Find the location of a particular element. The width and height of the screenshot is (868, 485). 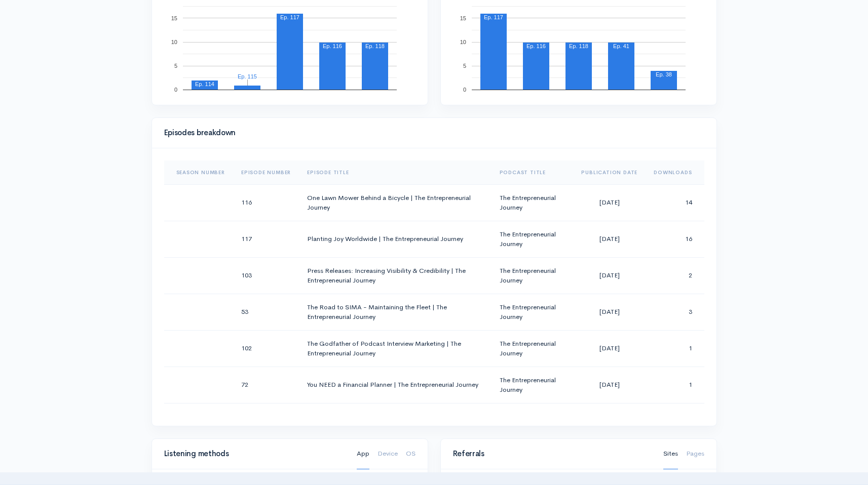

td: 38 is located at coordinates (266, 421).